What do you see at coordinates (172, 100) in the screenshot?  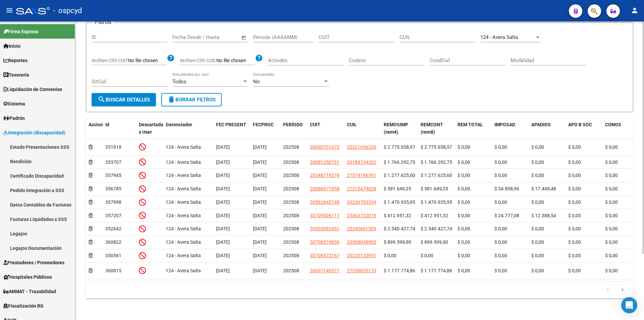 I see `mat-icon: delete` at bounding box center [172, 100].